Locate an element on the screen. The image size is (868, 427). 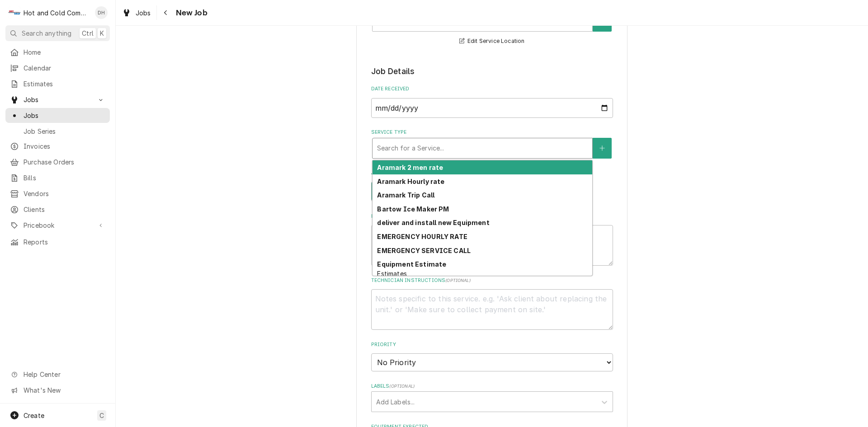
strong: Aramark Hourly rate is located at coordinates (410, 182).